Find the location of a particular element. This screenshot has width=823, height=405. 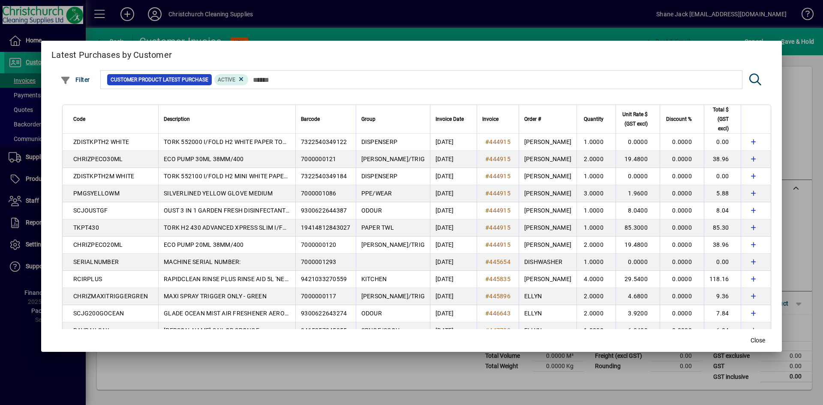

div: Invoice is located at coordinates (498, 119).